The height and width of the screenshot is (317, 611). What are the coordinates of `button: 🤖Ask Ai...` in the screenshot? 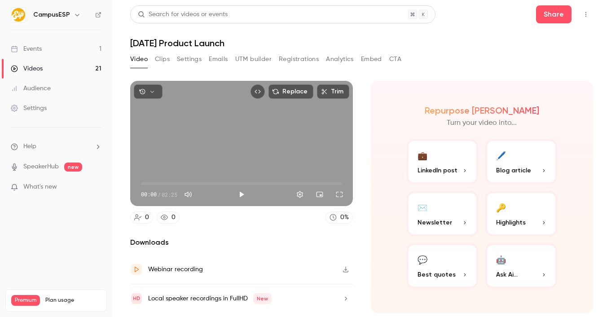 It's located at (521, 266).